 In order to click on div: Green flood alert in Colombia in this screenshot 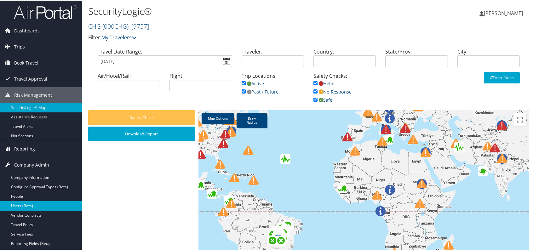, I will do `click(229, 200)`.